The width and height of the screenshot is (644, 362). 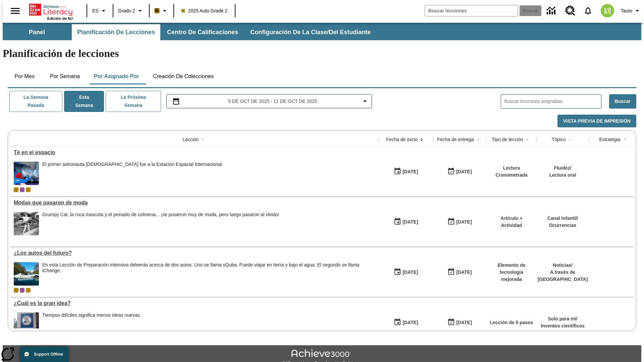 What do you see at coordinates (22, 190) in the screenshot?
I see `span: OL 2025 Auto Grade 3` at bounding box center [22, 190].